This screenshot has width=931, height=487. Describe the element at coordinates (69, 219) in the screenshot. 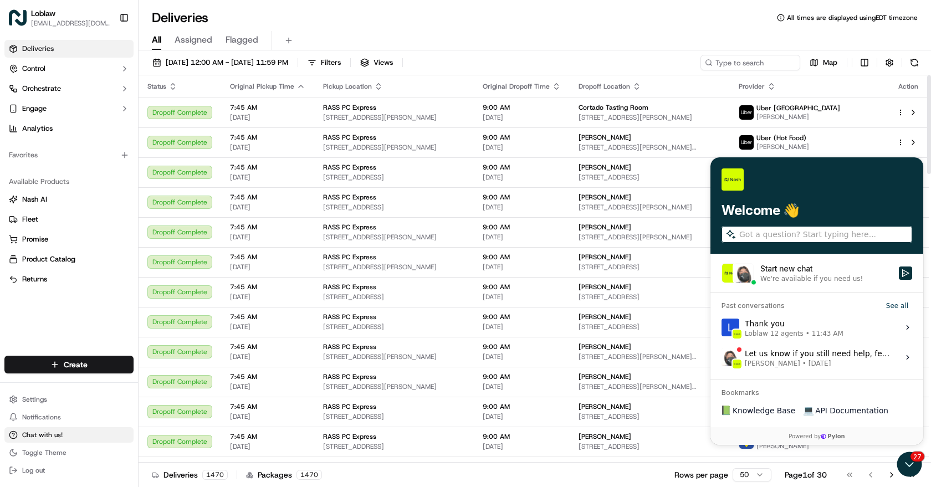

I see `button: Fleet` at that location.